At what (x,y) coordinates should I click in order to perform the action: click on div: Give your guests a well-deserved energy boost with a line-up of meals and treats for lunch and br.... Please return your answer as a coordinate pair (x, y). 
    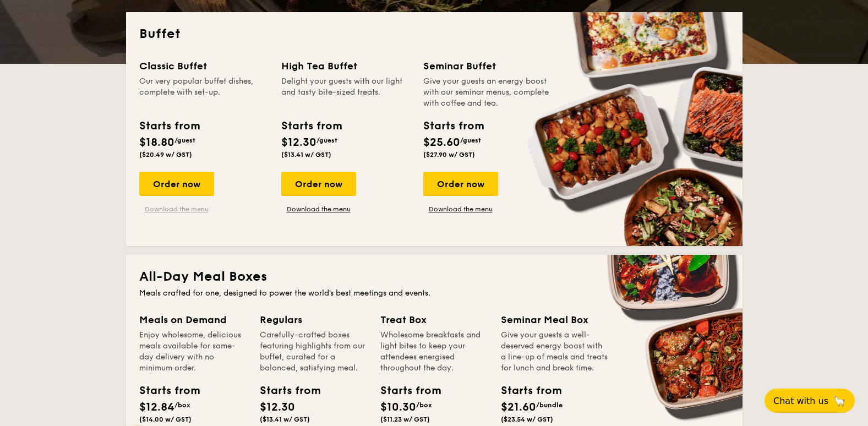
    Looking at the image, I should click on (554, 352).